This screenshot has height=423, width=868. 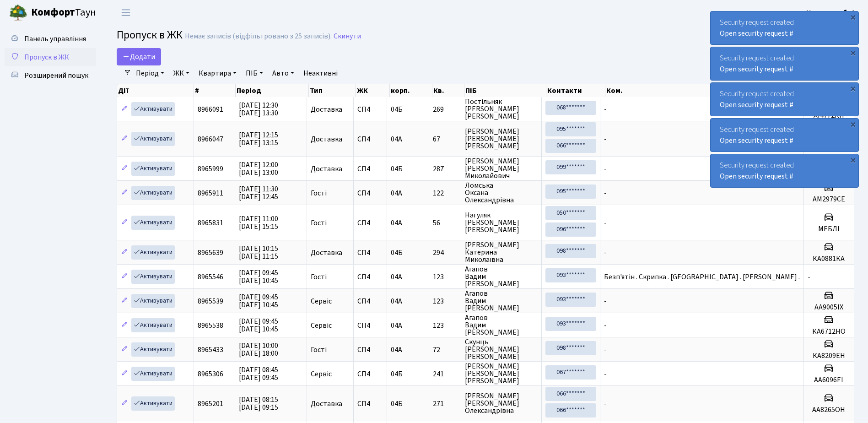 I want to click on span: 8966047, so click(x=211, y=139).